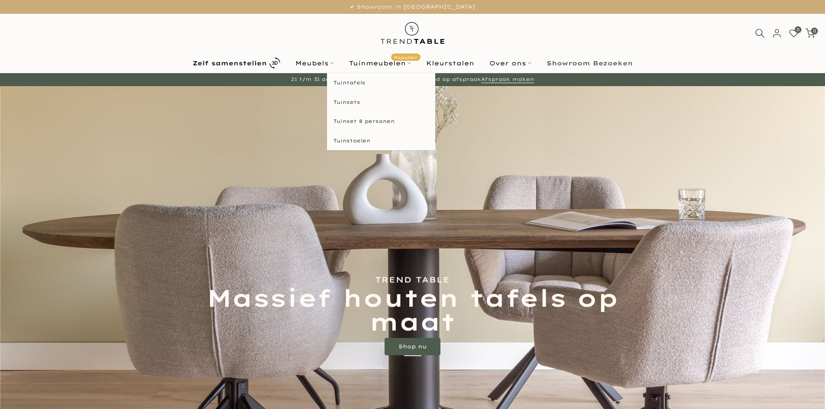 The height and width of the screenshot is (409, 825). I want to click on a: Tuinsets, so click(381, 102).